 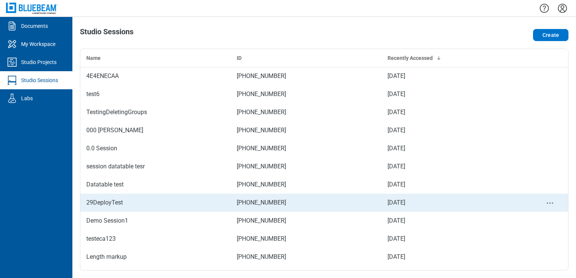 I want to click on svg: Labs, so click(x=12, y=98).